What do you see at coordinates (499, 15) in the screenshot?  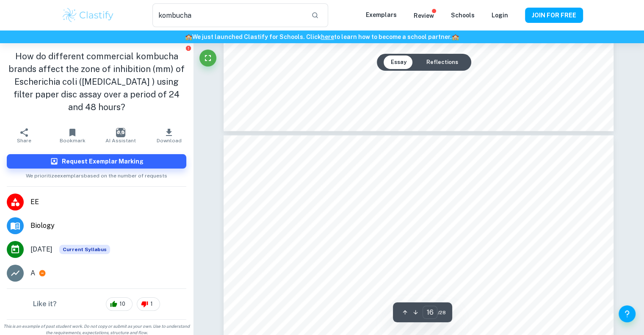 I see `a: Login` at bounding box center [499, 15].